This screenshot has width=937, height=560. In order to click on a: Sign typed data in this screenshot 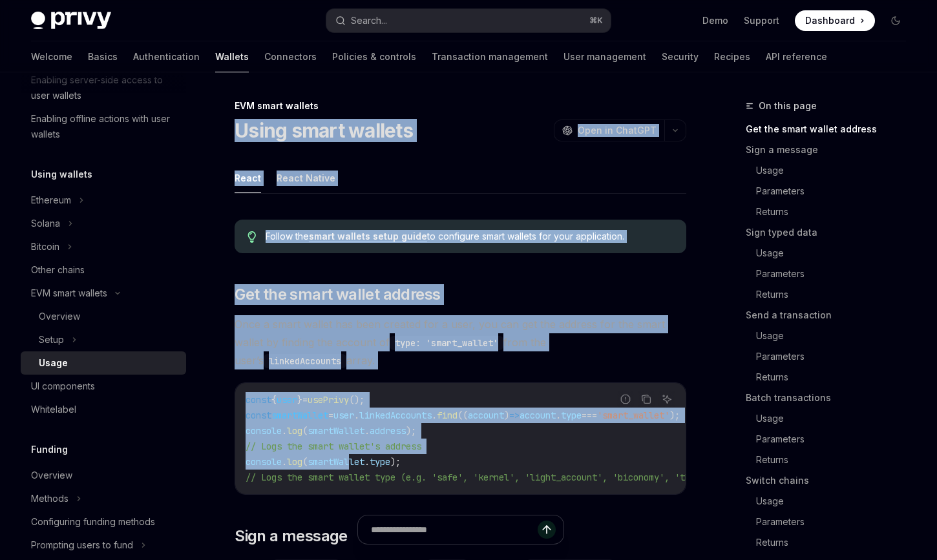, I will do `click(831, 232)`.